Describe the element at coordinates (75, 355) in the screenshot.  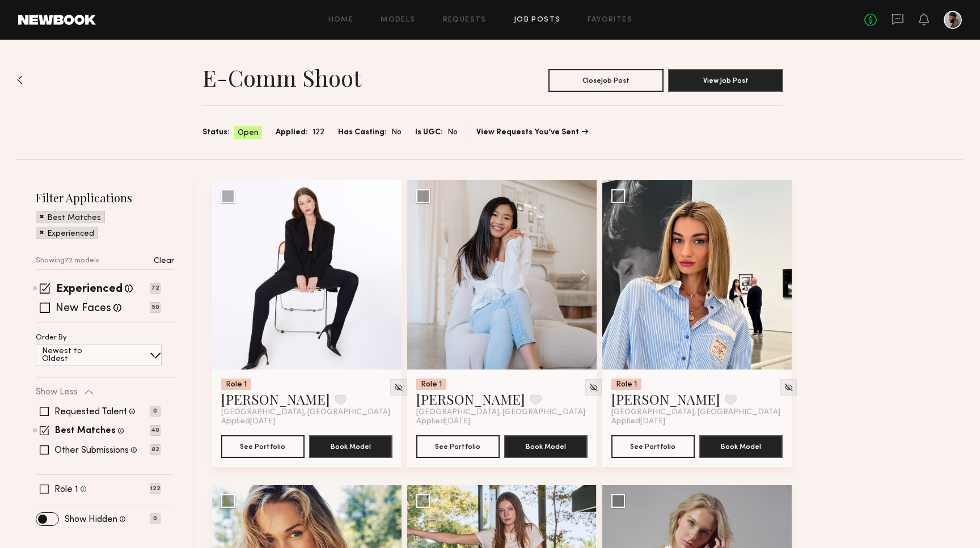
I see `p: Newest to Oldest` at that location.